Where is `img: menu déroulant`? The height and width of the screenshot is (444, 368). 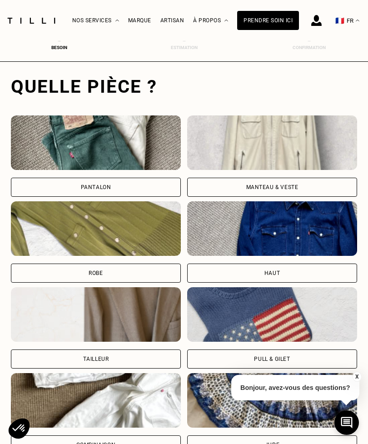
img: menu déroulant is located at coordinates (358, 20).